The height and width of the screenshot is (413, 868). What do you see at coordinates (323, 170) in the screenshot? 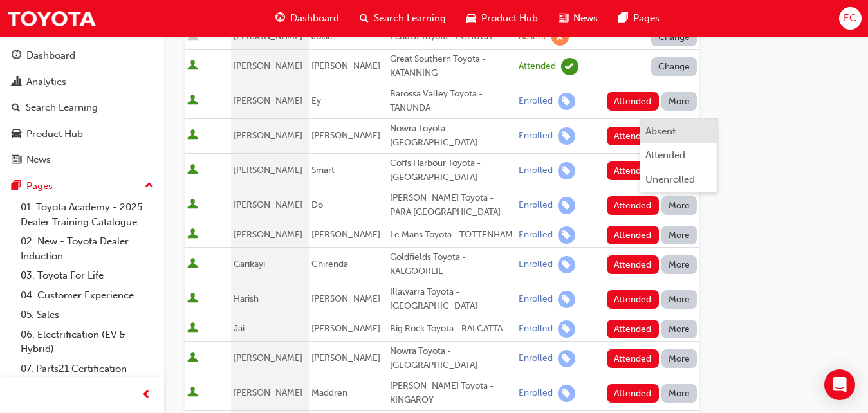
I see `span: Smart` at bounding box center [323, 170].